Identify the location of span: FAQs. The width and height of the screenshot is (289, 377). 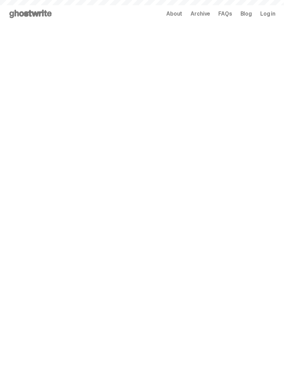
(225, 14).